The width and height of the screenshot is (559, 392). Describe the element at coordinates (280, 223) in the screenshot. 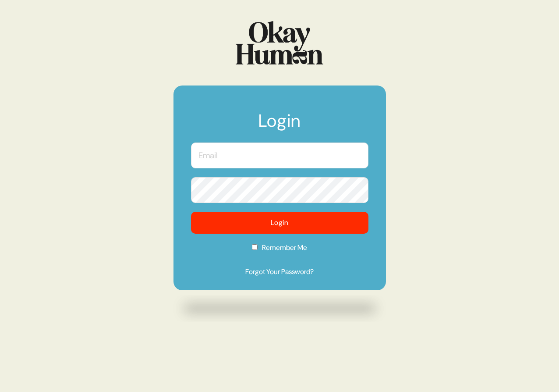

I see `button: Login` at that location.